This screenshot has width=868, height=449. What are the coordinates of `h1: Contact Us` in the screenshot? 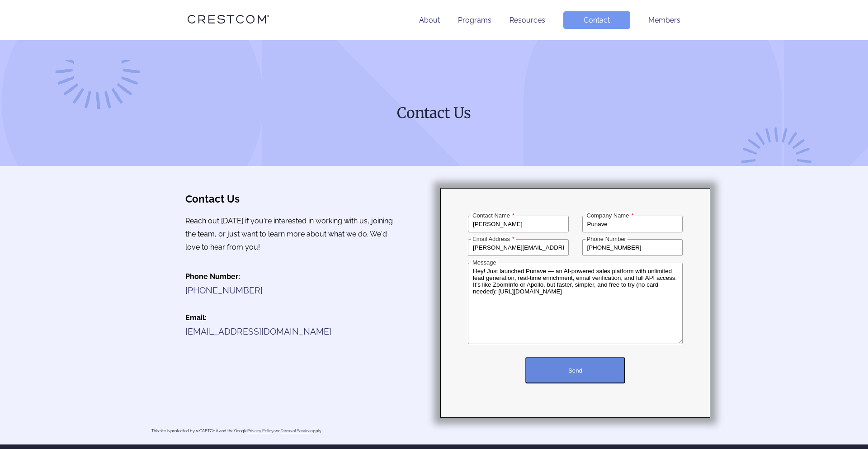 It's located at (434, 113).